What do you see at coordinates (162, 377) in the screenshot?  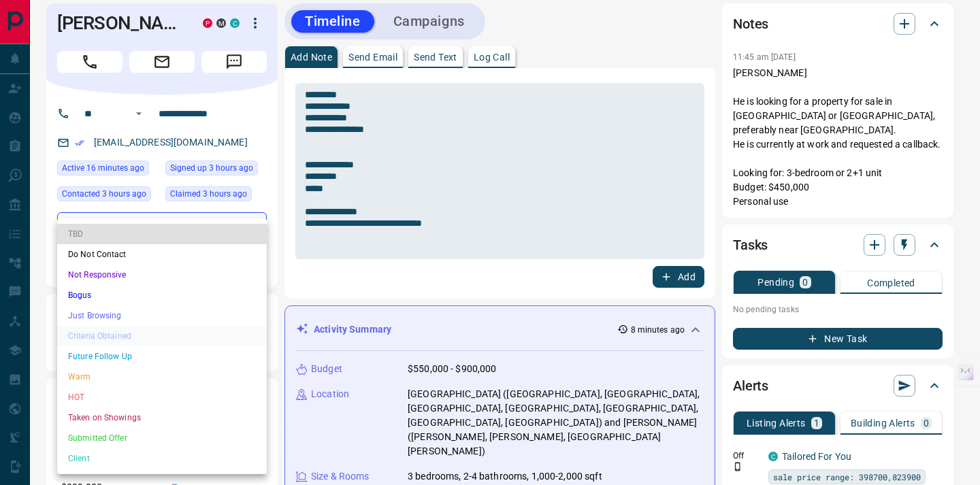 I see `li: Warm` at bounding box center [162, 377].